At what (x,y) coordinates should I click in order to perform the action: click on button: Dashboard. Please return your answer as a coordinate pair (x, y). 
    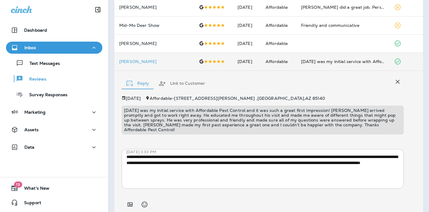
    Looking at the image, I should click on (54, 30).